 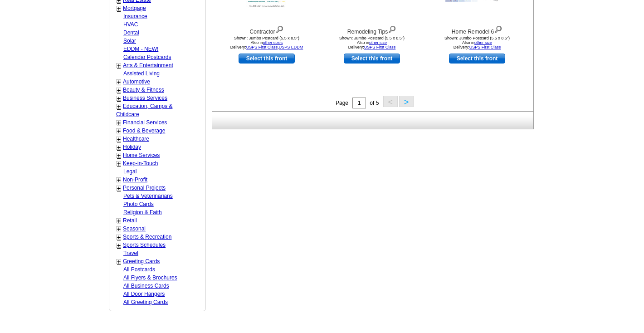 What do you see at coordinates (144, 245) in the screenshot?
I see `a: Sports Schedules` at bounding box center [144, 245].